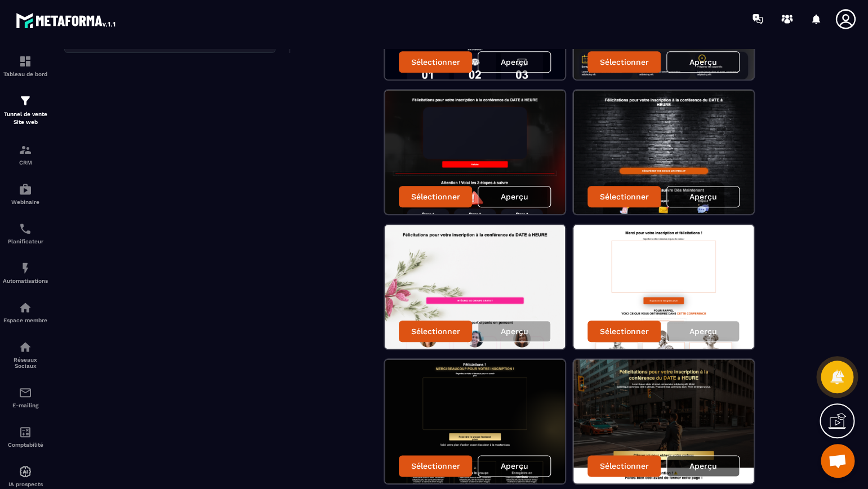 The height and width of the screenshot is (489, 868). Describe the element at coordinates (26, 233) in the screenshot. I see `a: schedulerschedulerPlanificateur` at that location.